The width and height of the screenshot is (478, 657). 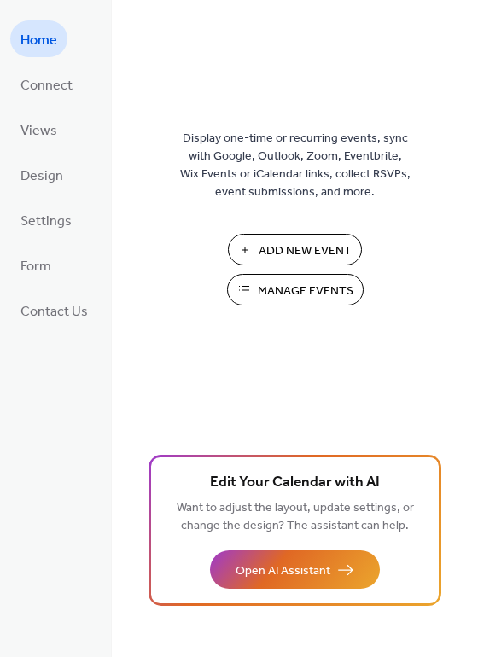 What do you see at coordinates (295, 165) in the screenshot?
I see `span: Display one-time or recurring events, sync with Google, Outlook, Zoom, Eventbrite, Wix Events or ...` at bounding box center [295, 165].